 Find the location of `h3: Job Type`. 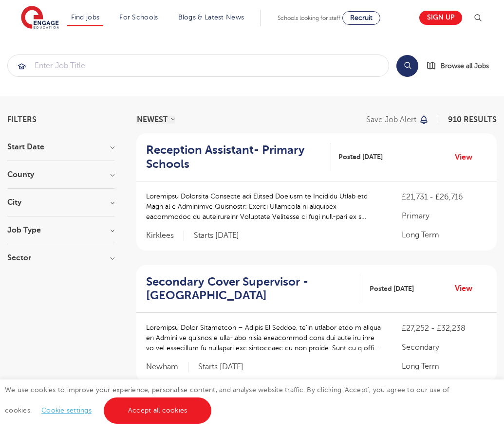

h3: Job Type is located at coordinates (61, 230).